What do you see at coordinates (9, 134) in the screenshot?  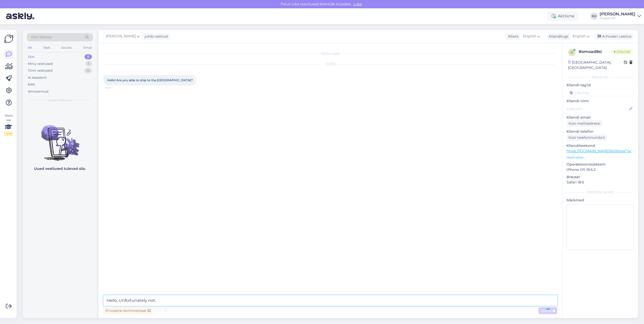 I see `div: 2 / 3` at bounding box center [9, 134].